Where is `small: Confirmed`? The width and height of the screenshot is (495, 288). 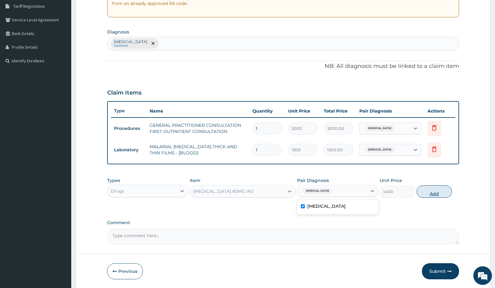 small: Confirmed is located at coordinates (131, 46).